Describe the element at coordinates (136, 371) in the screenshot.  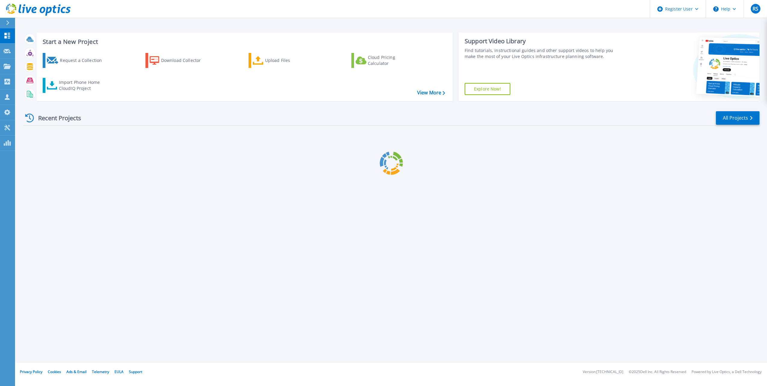
I see `a: Support` at that location.